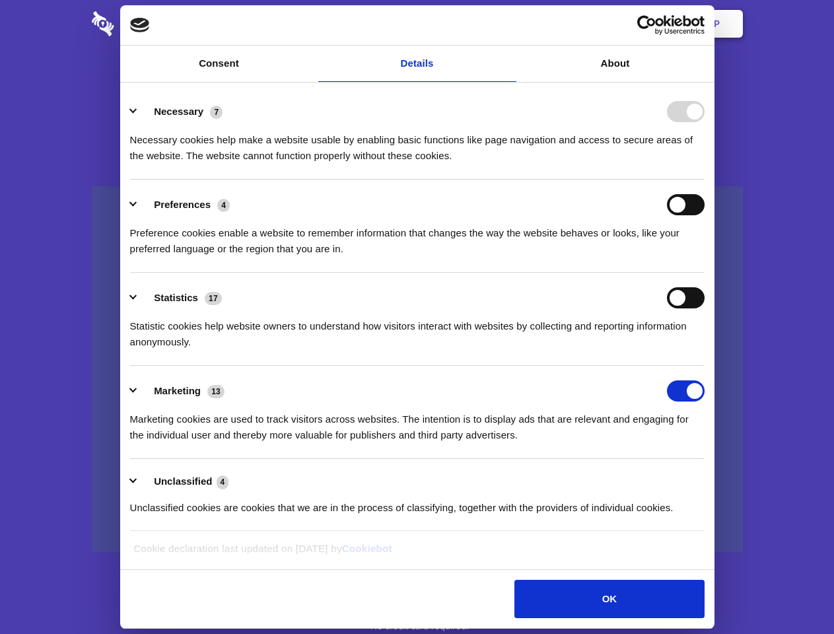 This screenshot has height=634, width=834. What do you see at coordinates (219, 63) in the screenshot?
I see `a: Consent` at bounding box center [219, 63].